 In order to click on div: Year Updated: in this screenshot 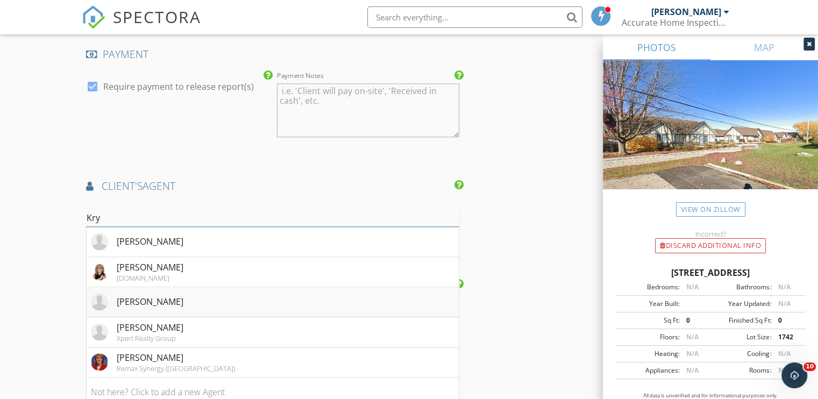, I will do `click(741, 304)`.